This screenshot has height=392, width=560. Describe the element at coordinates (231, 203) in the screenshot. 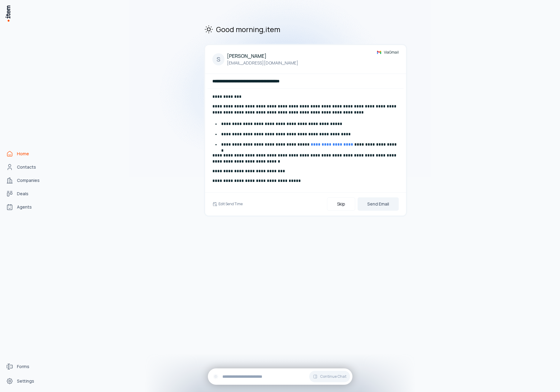

I see `h6: Edit Send Time` at that location.